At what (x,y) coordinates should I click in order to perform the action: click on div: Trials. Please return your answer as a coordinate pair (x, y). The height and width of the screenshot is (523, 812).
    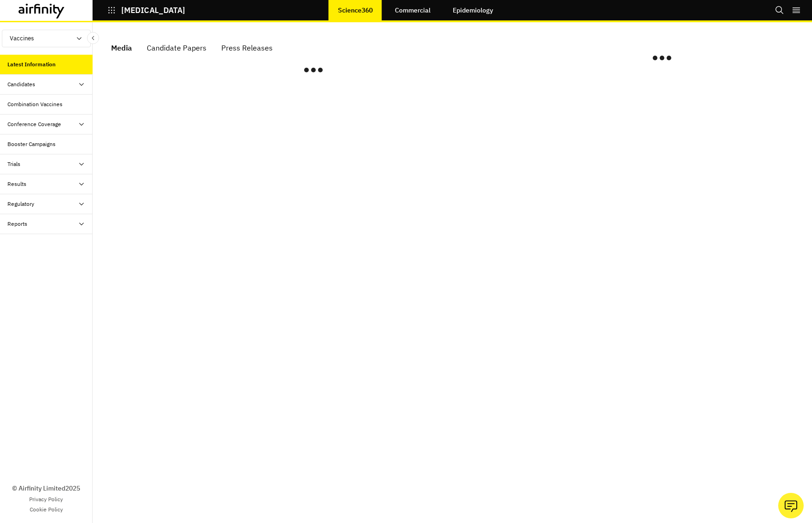
    Looking at the image, I should click on (14, 164).